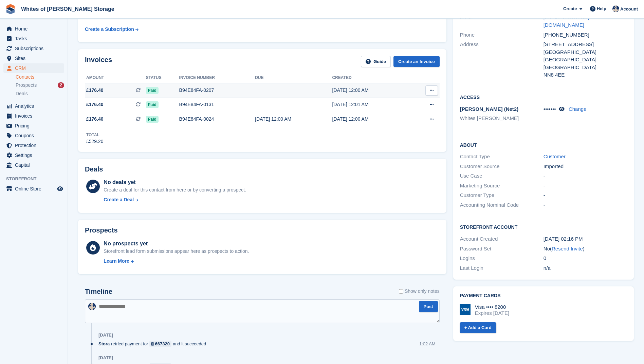 The width and height of the screenshot is (644, 364). I want to click on th: Due, so click(293, 78).